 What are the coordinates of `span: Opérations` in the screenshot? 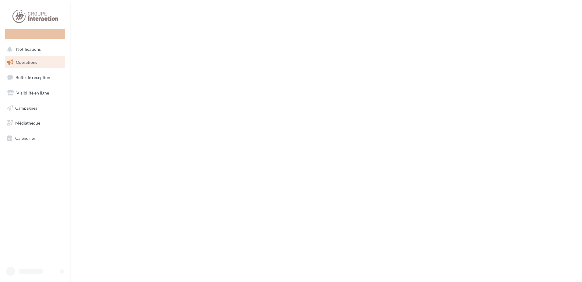 It's located at (26, 62).